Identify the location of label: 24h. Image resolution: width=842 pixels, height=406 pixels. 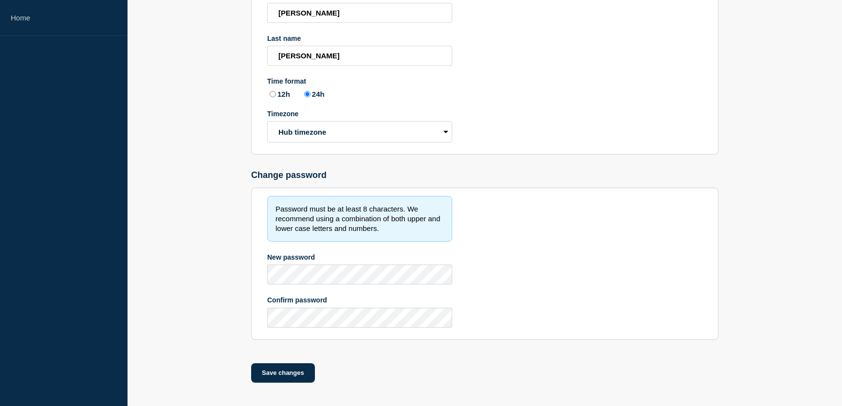
(313, 93).